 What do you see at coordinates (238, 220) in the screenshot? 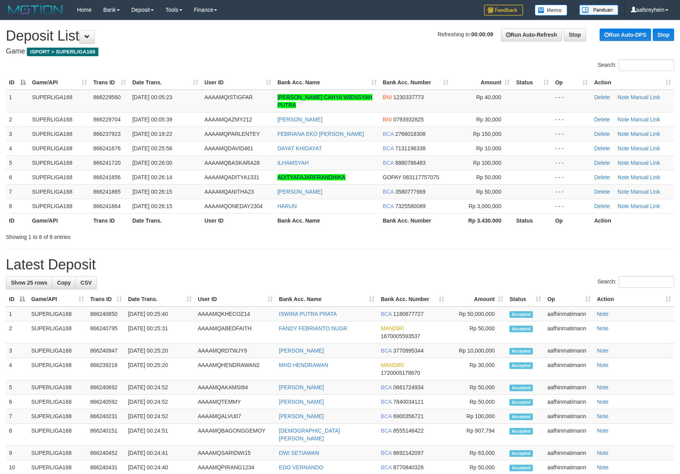
I see `th: User ID` at bounding box center [238, 220].